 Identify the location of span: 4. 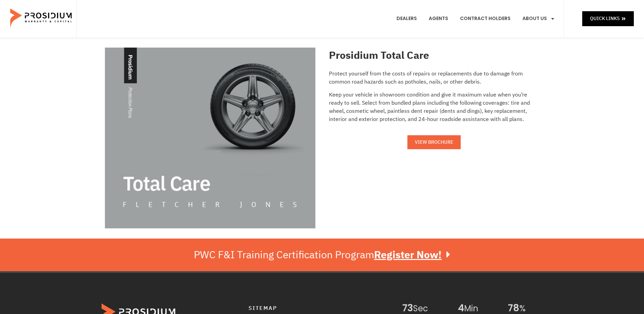
(461, 309).